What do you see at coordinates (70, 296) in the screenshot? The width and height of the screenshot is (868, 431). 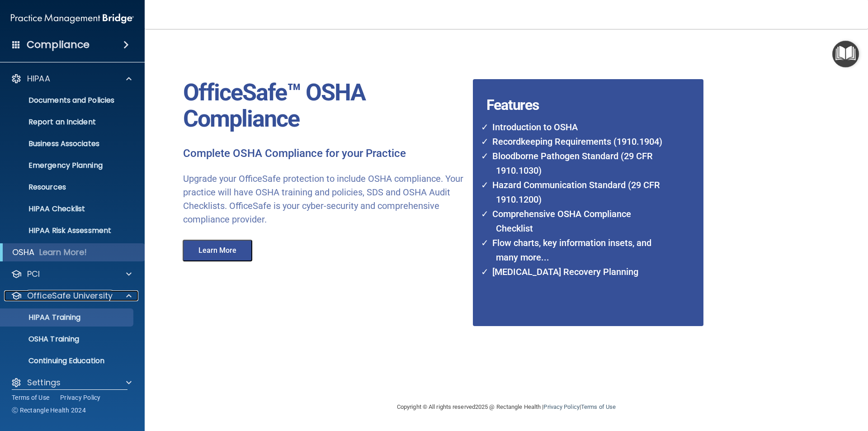 I see `p: OfficeSafe University` at bounding box center [70, 296].